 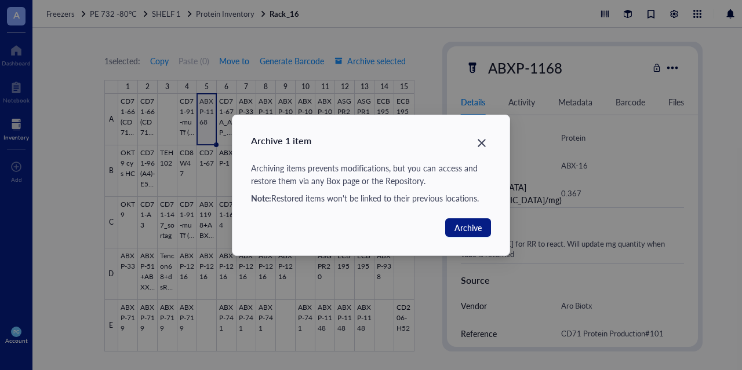 What do you see at coordinates (371, 174) in the screenshot?
I see `div: Archiving items prevents modifications, but you can access and restore them via any Box page or t...` at bounding box center [371, 174].